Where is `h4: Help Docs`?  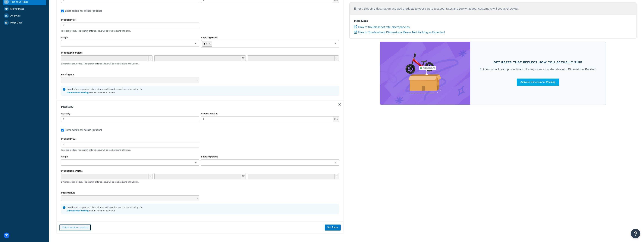 h4: Help Docs is located at coordinates (493, 21).